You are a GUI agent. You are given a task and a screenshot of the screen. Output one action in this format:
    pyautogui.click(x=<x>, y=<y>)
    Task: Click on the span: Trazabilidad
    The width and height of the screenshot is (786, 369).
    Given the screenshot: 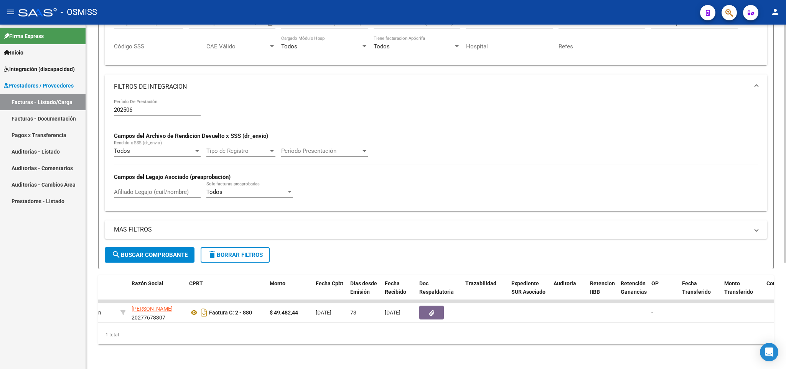 What is the action you would take?
    pyautogui.click(x=481, y=283)
    